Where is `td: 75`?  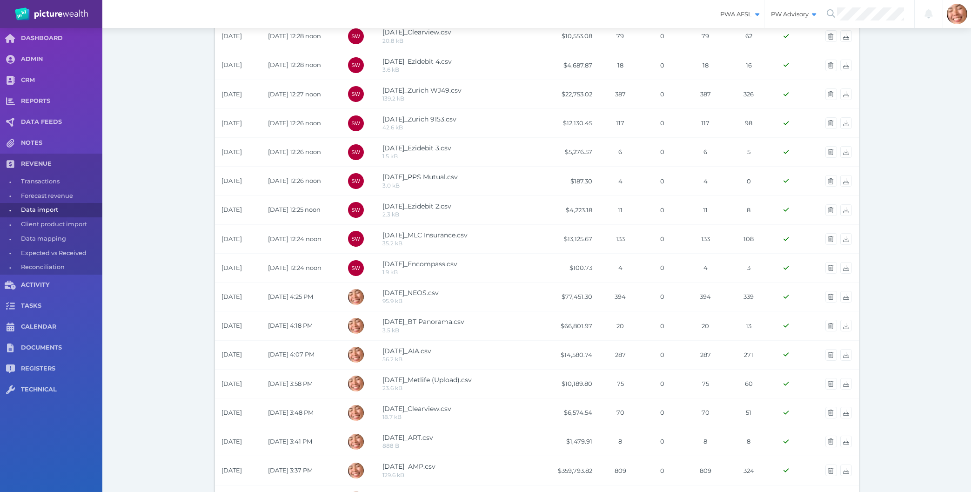 td: 75 is located at coordinates (620, 383).